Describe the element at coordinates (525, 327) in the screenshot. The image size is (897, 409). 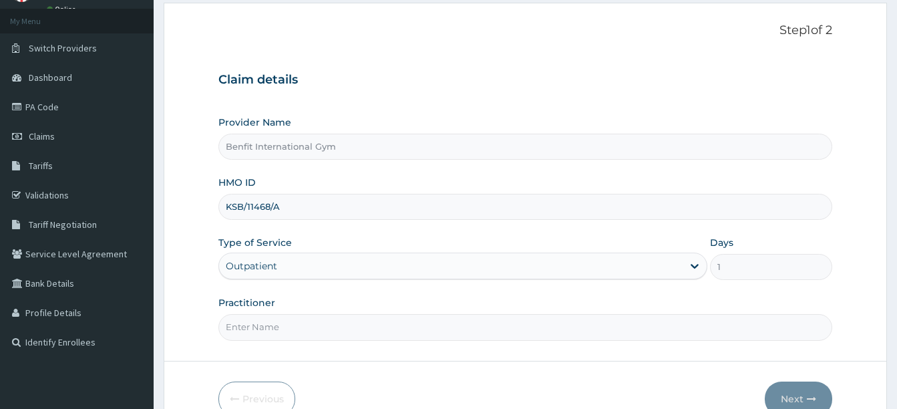
I see `input: Enter Name` at that location.